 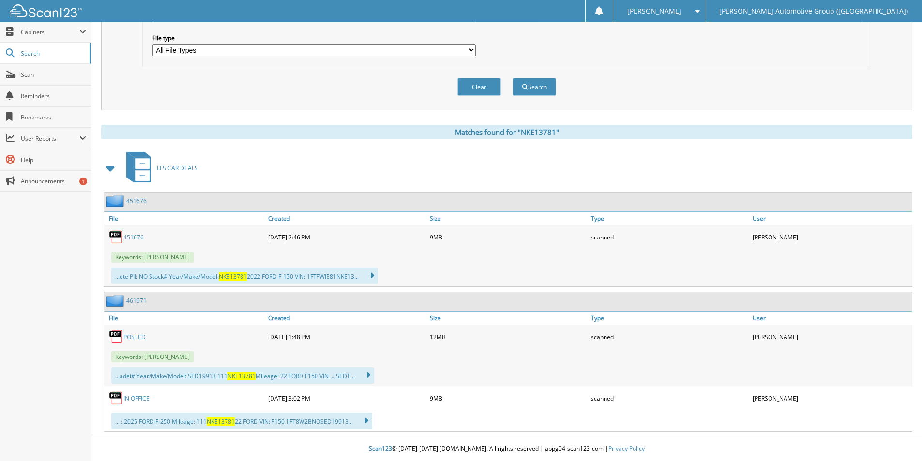 I want to click on div: ...ete PII: NO Stock# Year/Make/Model: 2022 FORD F-150 VIN: 1FTFWIE81NKE13..., so click(x=245, y=276).